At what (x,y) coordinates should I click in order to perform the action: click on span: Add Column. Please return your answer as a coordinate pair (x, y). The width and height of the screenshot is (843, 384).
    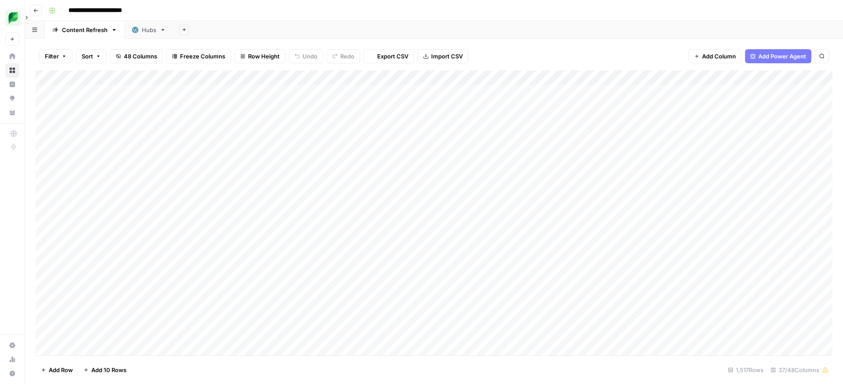
    Looking at the image, I should click on (719, 56).